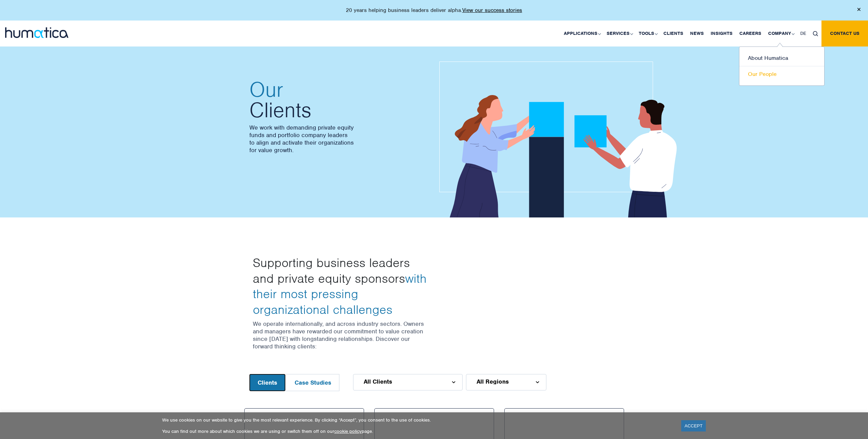 Image resolution: width=868 pixels, height=439 pixels. Describe the element at coordinates (418, 420) in the screenshot. I see `p: We use cookies on our website to give you the most relevant experience. By clicking “Accept”, you...` at that location.